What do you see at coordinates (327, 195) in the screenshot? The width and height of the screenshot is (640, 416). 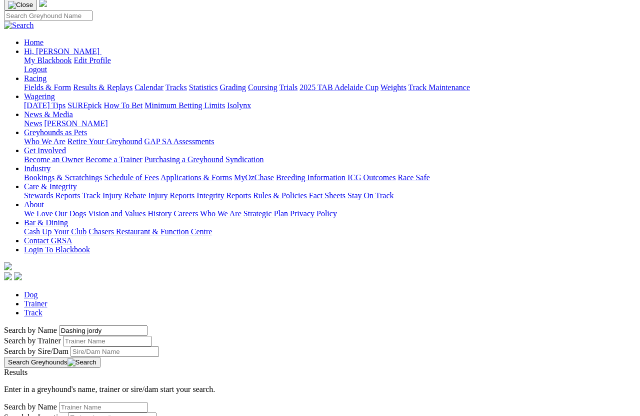 I see `a: Fact Sheets` at bounding box center [327, 195].